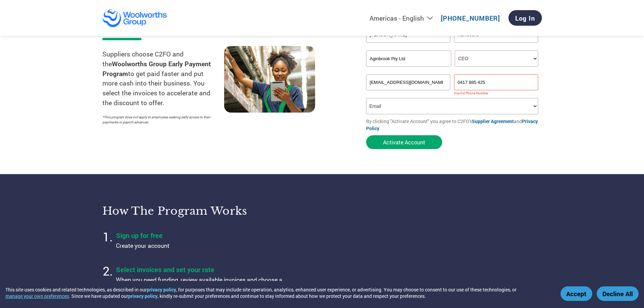  What do you see at coordinates (496, 45) in the screenshot?
I see `div: Invalid last name or last name is too long` at bounding box center [496, 45].